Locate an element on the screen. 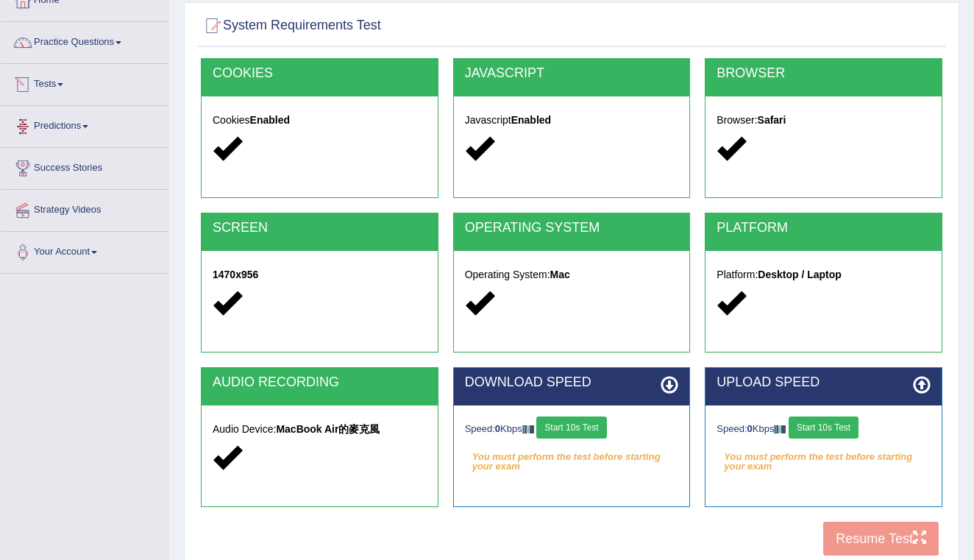 This screenshot has height=560, width=974. a: Tests is located at coordinates (84, 82).